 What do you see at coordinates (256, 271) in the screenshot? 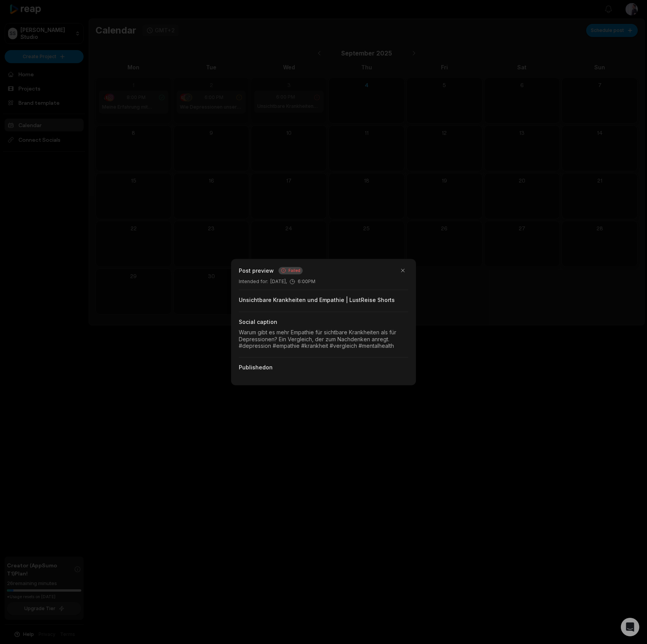
I see `h2: Post preview` at bounding box center [256, 271].